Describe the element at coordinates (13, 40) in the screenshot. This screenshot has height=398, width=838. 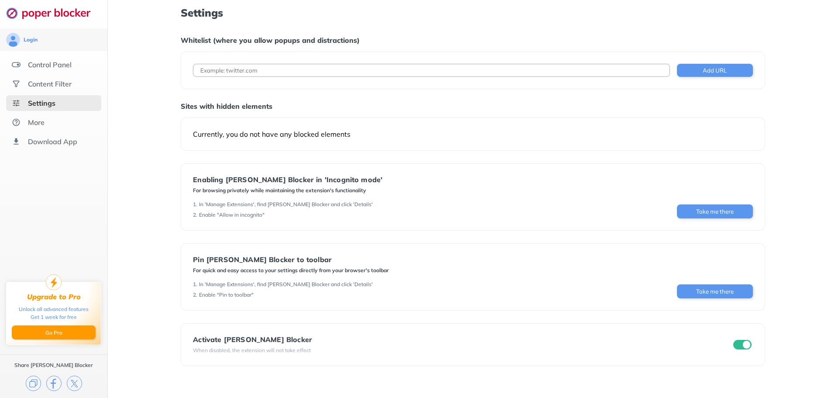
I see `img: avatar.svg` at that location.